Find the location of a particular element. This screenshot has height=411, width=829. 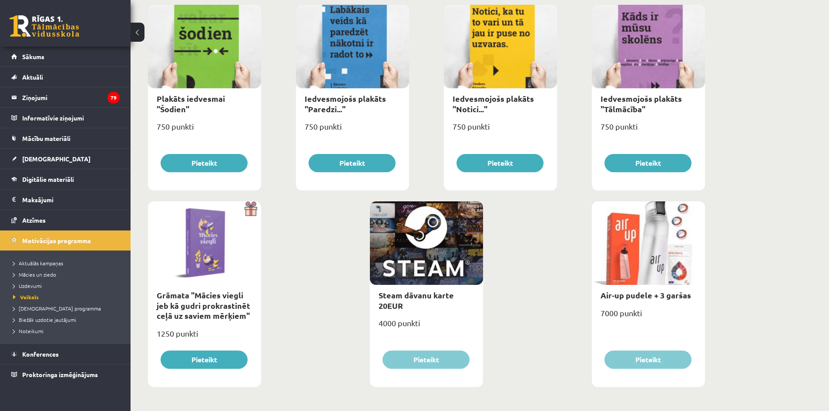

span: Aktuālās kampaņas is located at coordinates (38, 263).